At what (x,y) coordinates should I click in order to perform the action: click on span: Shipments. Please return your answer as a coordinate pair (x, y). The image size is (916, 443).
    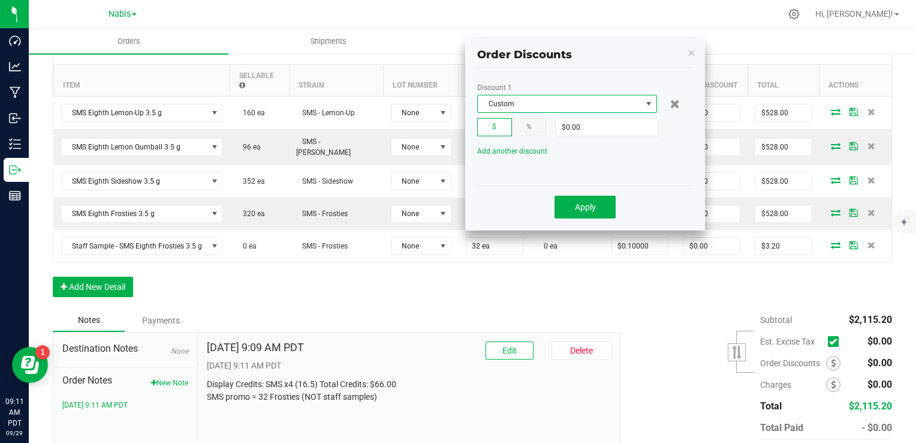
    Looking at the image, I should click on (329, 41).